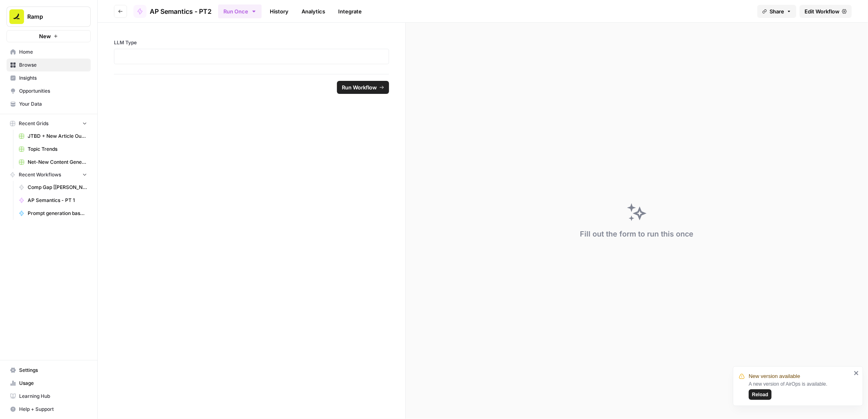 The width and height of the screenshot is (868, 419). What do you see at coordinates (53, 371) in the screenshot?
I see `span: Settings` at bounding box center [53, 371].